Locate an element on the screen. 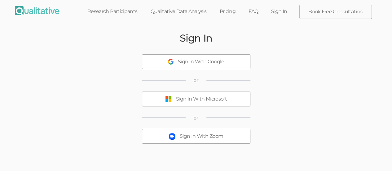 The image size is (392, 171). div: Chat Widget is located at coordinates (377, 156).